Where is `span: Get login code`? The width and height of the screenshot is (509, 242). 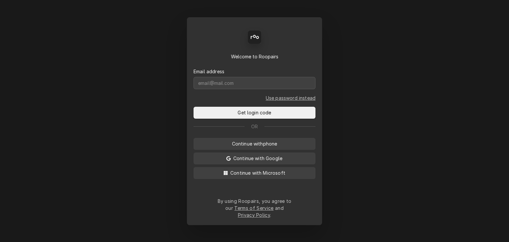 span: Get login code is located at coordinates (254, 112).